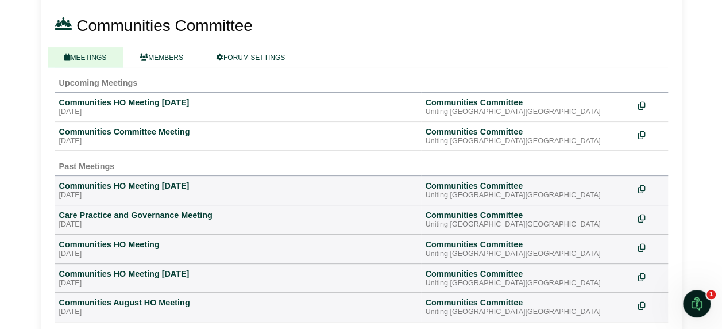  Describe the element at coordinates (238, 132) in the screenshot. I see `div: Communities Committee Meeting` at that location.